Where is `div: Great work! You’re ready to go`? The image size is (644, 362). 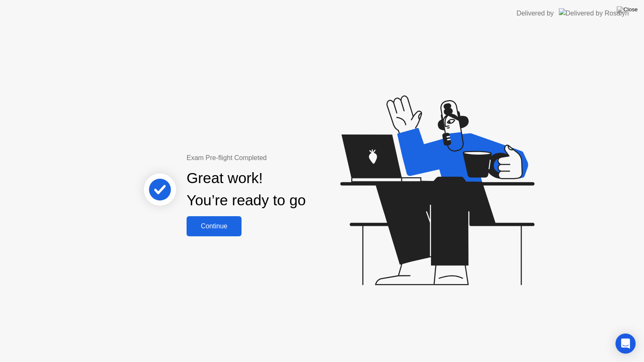
div: Great work! You’re ready to go is located at coordinates (246, 189).